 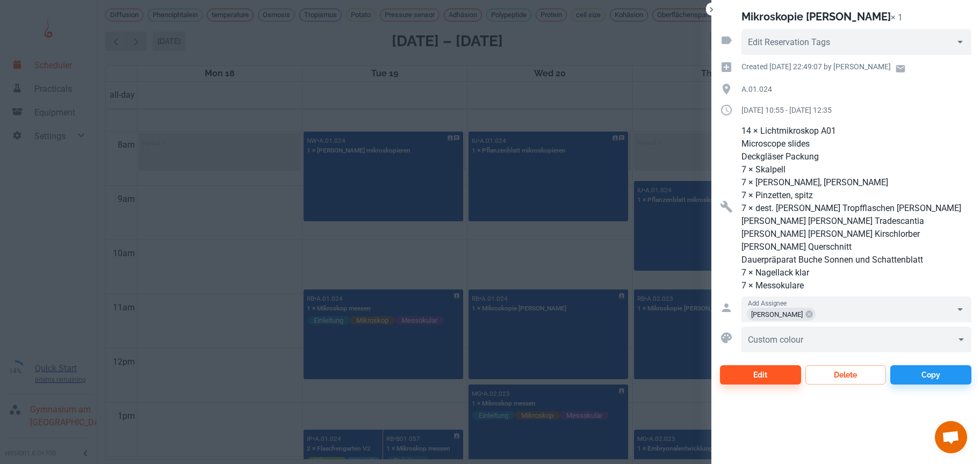 I want to click on button: Copy, so click(x=931, y=374).